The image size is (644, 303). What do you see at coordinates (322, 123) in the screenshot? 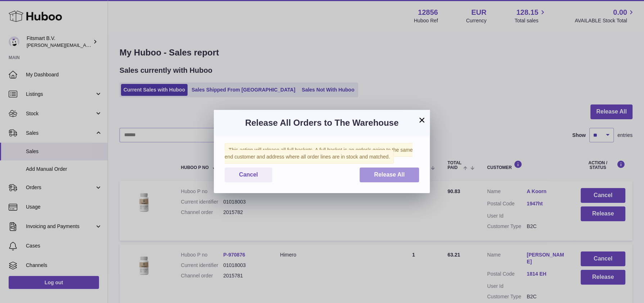
I see `h3: Release All Orders to The Warehouse` at bounding box center [322, 123].